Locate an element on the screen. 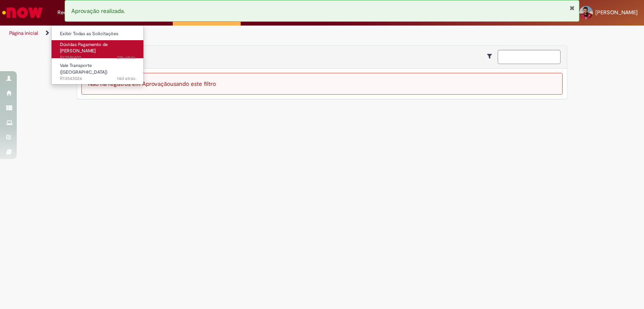 The image size is (644, 309). span: R13543026 is located at coordinates (98, 79).